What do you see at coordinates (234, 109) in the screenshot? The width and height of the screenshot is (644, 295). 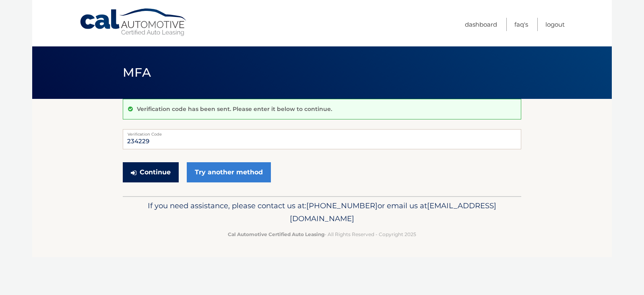 I see `p: Verification code has been sent. Please enter it below to continue.` at bounding box center [234, 109].